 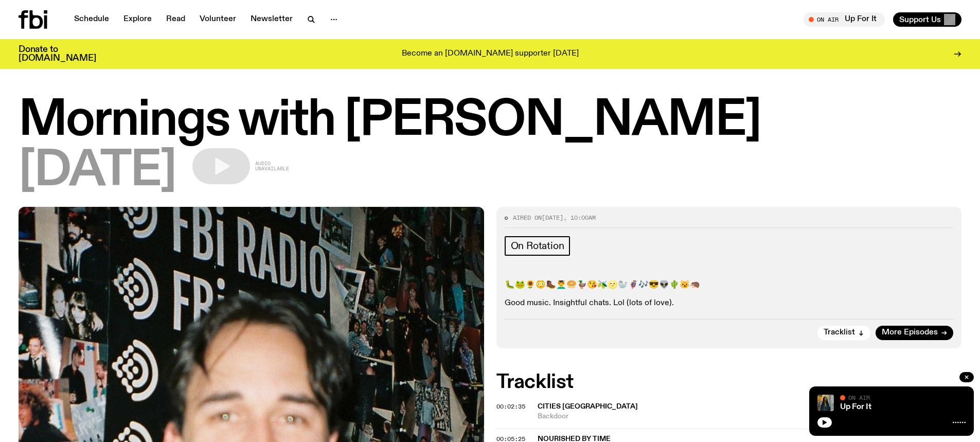 What do you see at coordinates (845, 20) in the screenshot?
I see `button: On AirUp For It` at bounding box center [845, 20].